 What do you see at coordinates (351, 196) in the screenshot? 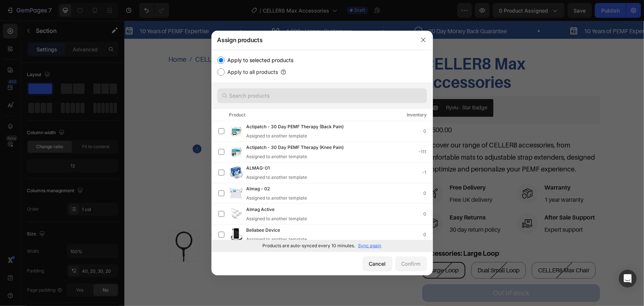
I see `p: Easy Returns` at bounding box center [351, 196].